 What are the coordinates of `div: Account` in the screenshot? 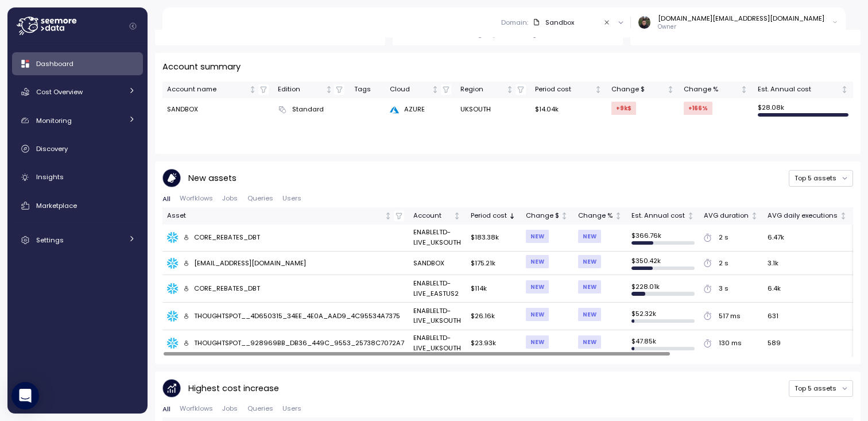 It's located at (433, 216).